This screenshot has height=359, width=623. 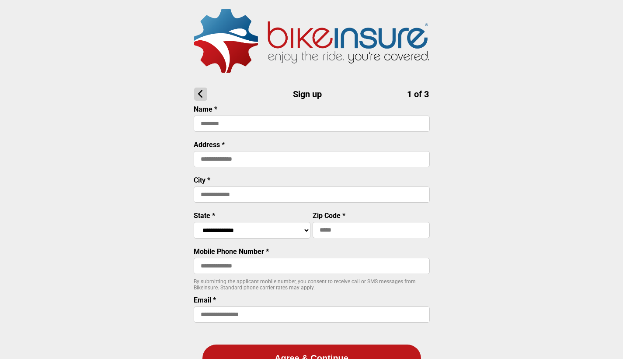 What do you see at coordinates (418, 94) in the screenshot?
I see `span: 1 of 3` at bounding box center [418, 94].